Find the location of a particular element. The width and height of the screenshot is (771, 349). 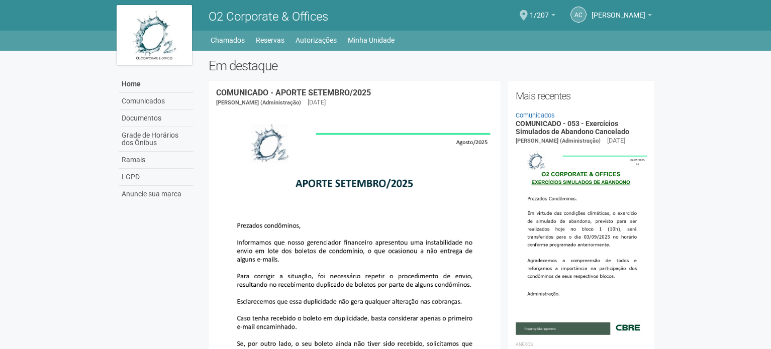

span: 1/207 is located at coordinates (539, 10).